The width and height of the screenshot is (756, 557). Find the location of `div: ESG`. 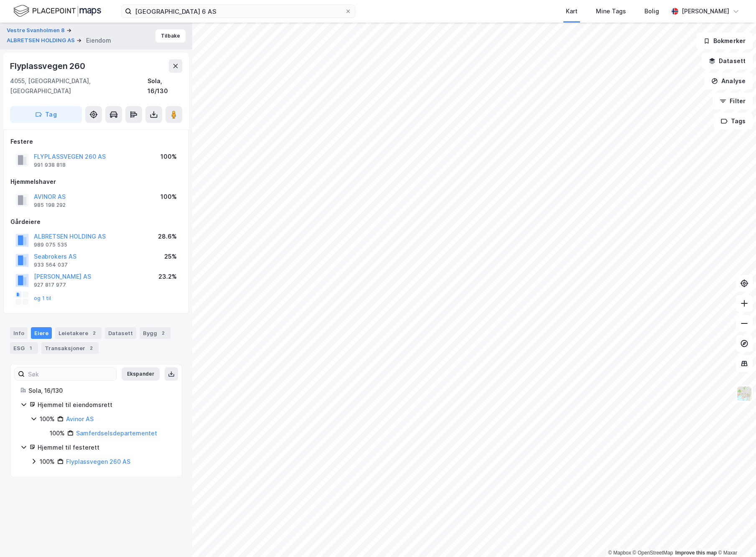

div: ESG is located at coordinates (24, 348).